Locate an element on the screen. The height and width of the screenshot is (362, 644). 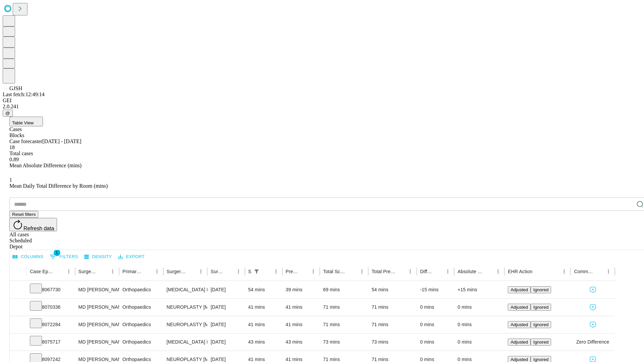
span: Refresh data is located at coordinates (39, 228).